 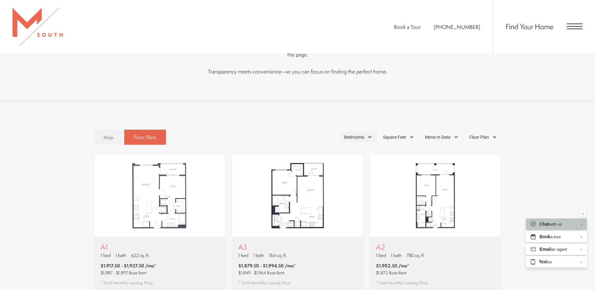 What do you see at coordinates (407, 27) in the screenshot?
I see `span: Book a Tour` at bounding box center [407, 27].